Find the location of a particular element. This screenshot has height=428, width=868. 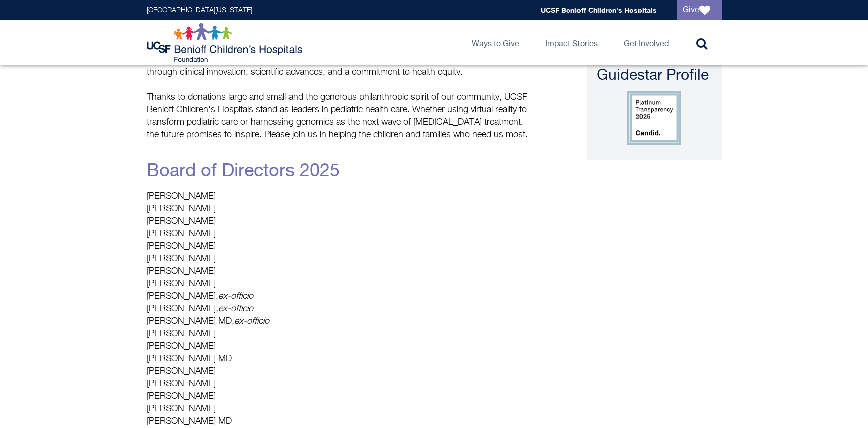

a: Give is located at coordinates (699, 10).